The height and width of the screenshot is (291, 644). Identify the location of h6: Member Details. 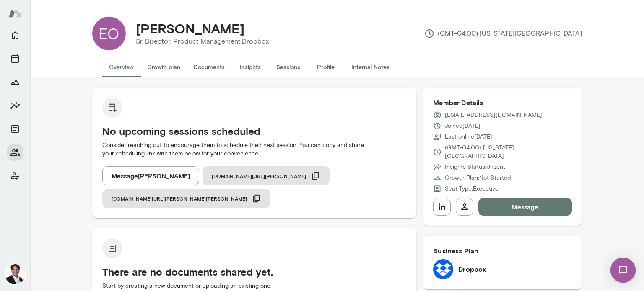
(502, 103).